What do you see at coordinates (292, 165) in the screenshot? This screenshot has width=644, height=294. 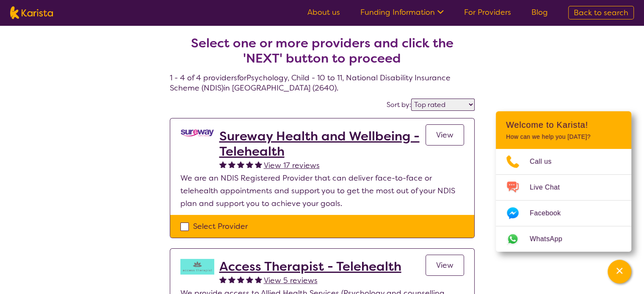 I see `span: View 17 reviews` at bounding box center [292, 165].